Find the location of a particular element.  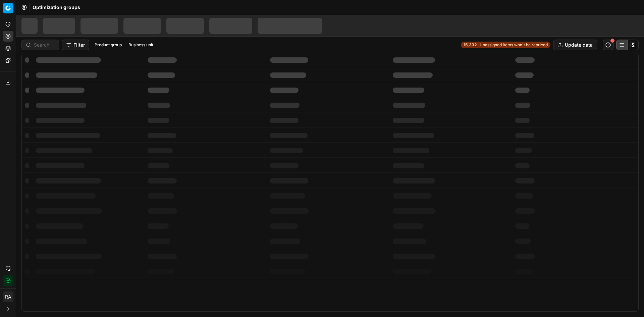

button: Filter is located at coordinates (75, 45).